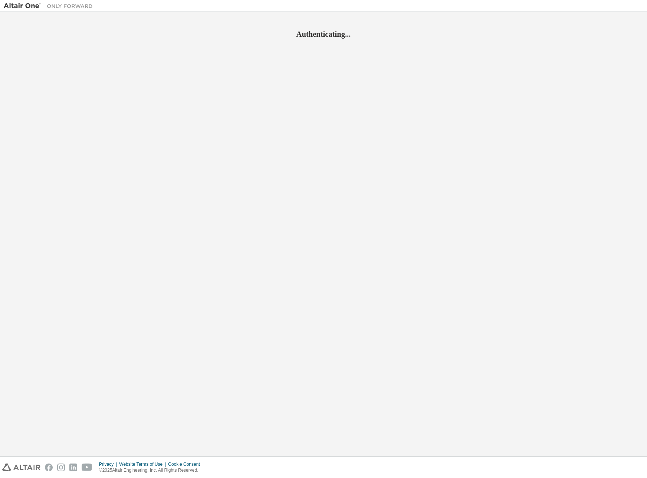 Image resolution: width=647 pixels, height=478 pixels. What do you see at coordinates (49, 467) in the screenshot?
I see `img: facebook.svg` at bounding box center [49, 467].